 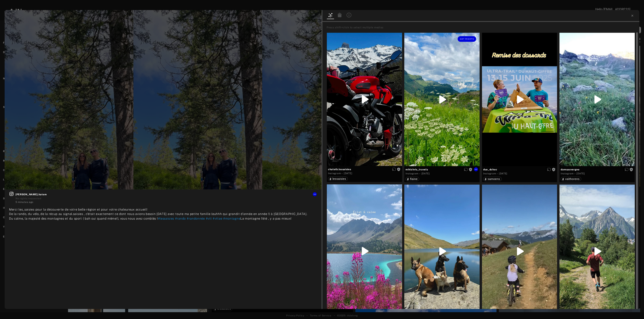 What do you see at coordinates (520, 170) in the screenshot?
I see `span: duo_dchoc` at bounding box center [520, 170].